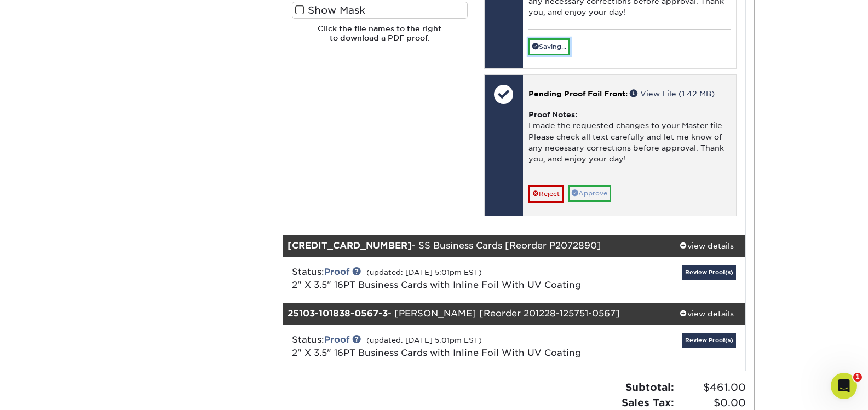 The image size is (868, 410). What do you see at coordinates (337, 313) in the screenshot?
I see `strong: 25103-101838-0567-3` at bounding box center [337, 313].